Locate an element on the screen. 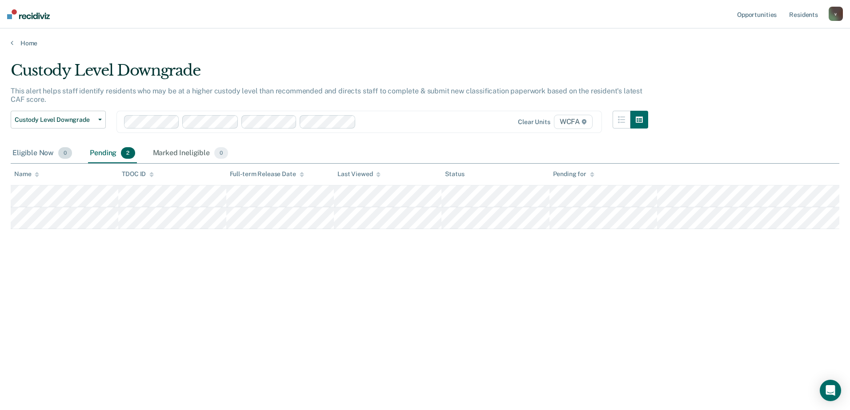  div: Pending for is located at coordinates (574, 174).